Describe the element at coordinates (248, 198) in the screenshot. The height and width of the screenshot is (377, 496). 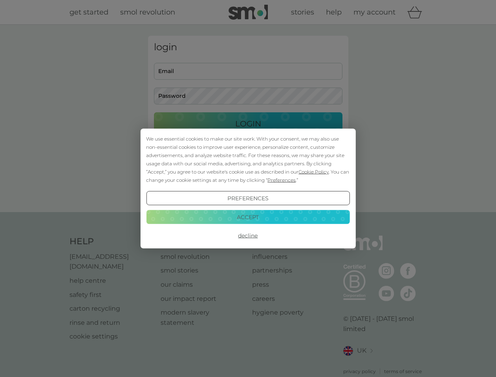
I see `button: Preferences` at that location.